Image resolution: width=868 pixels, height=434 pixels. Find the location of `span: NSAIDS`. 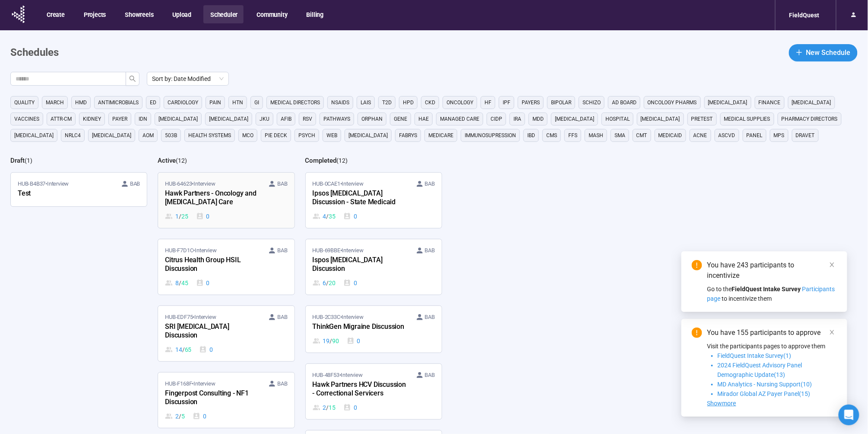

span: NSAIDS is located at coordinates (340, 103).